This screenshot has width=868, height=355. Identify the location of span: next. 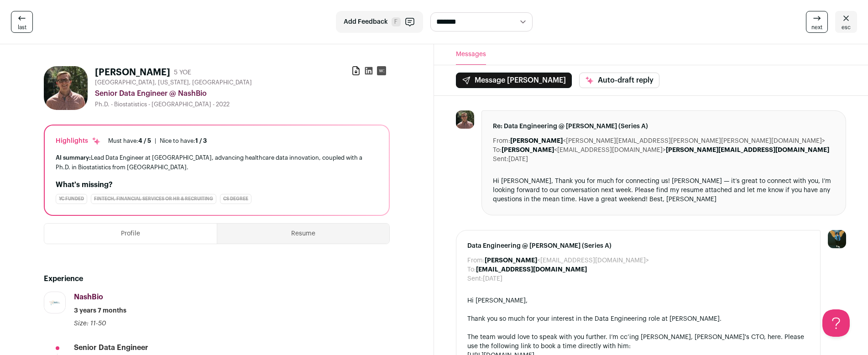
(817, 27).